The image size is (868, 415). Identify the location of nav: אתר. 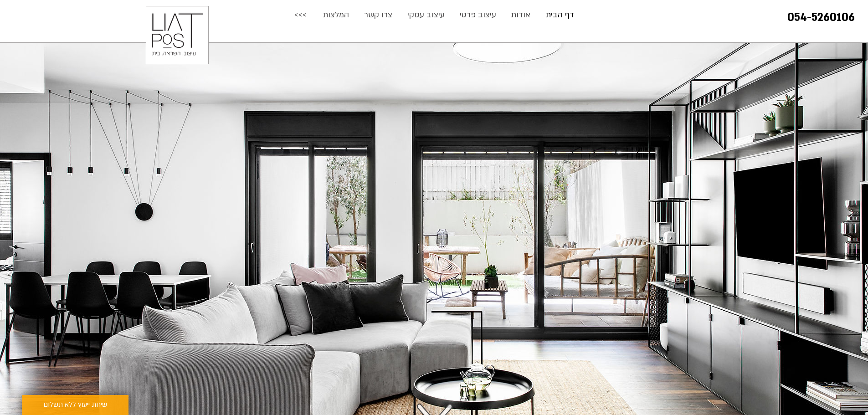
(434, 15).